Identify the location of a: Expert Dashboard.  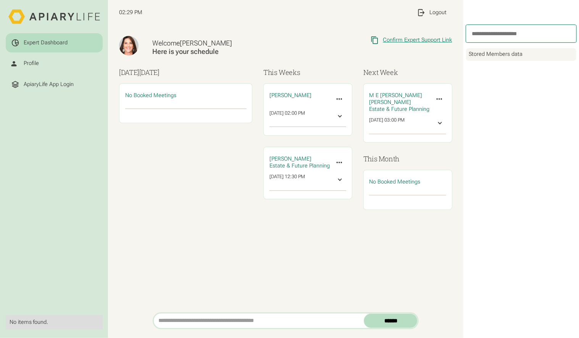
(54, 43).